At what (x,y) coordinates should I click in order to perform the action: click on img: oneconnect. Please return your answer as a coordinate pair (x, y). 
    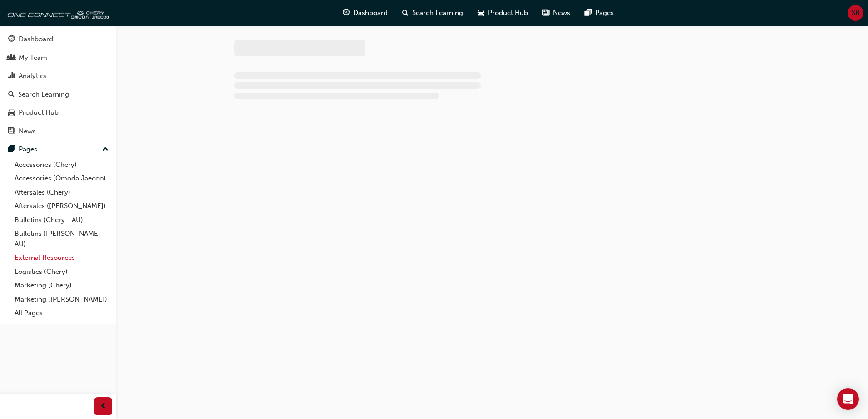
    Looking at the image, I should click on (57, 13).